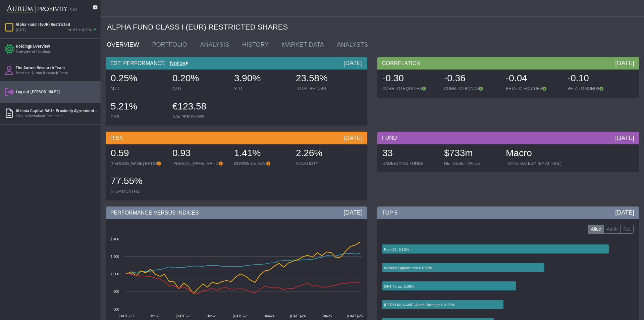 This screenshot has width=644, height=320. Describe the element at coordinates (57, 46) in the screenshot. I see `div: Holdings Overview` at that location.